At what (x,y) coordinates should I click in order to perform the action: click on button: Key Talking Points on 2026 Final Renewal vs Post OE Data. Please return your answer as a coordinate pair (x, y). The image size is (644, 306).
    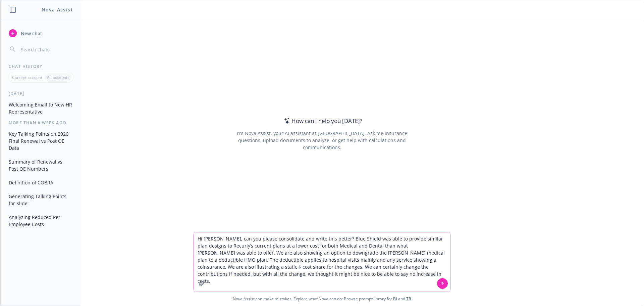
    Looking at the image, I should click on (41, 141).